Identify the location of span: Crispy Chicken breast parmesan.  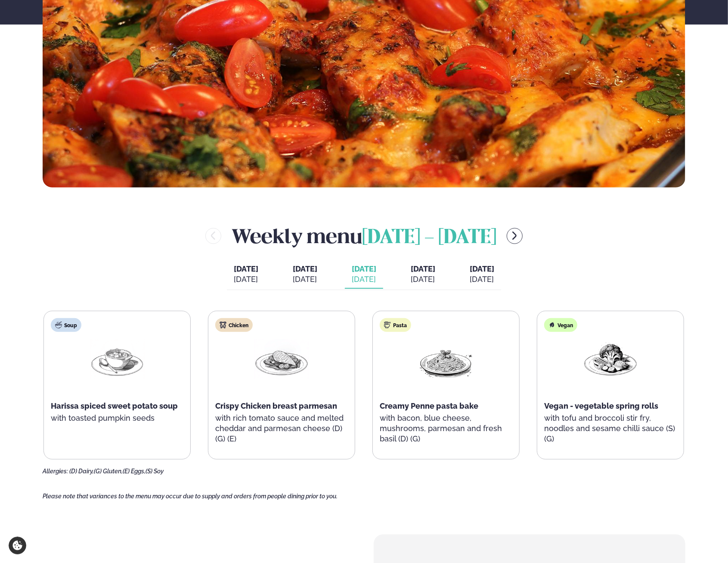
(276, 406).